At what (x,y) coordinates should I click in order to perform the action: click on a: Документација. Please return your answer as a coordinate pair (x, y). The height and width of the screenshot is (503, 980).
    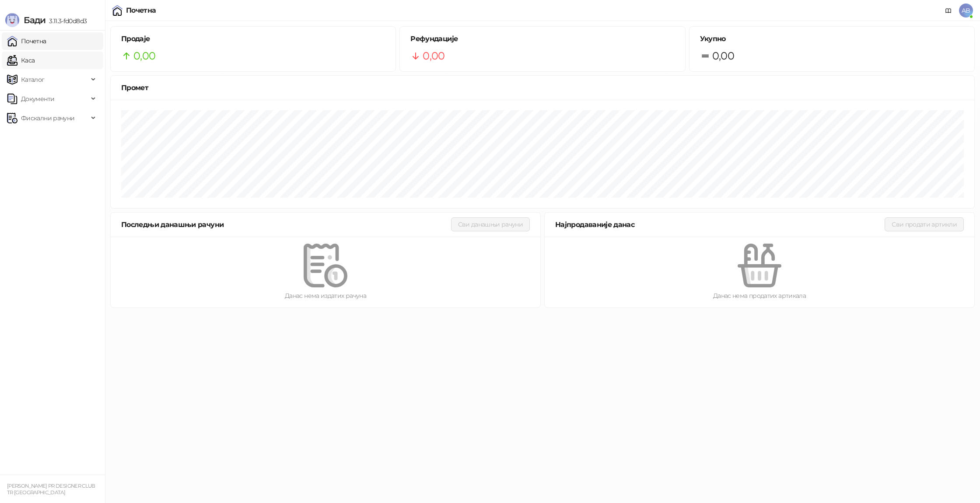
    Looking at the image, I should click on (949, 10).